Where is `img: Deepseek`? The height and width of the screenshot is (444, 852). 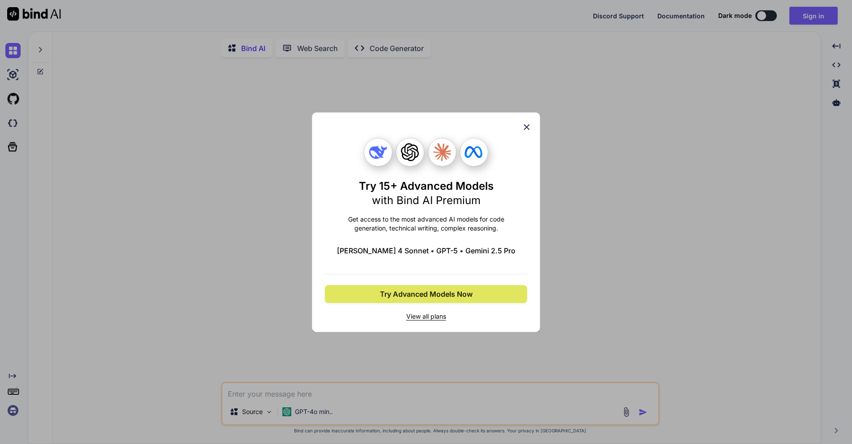
img: Deepseek is located at coordinates (378, 152).